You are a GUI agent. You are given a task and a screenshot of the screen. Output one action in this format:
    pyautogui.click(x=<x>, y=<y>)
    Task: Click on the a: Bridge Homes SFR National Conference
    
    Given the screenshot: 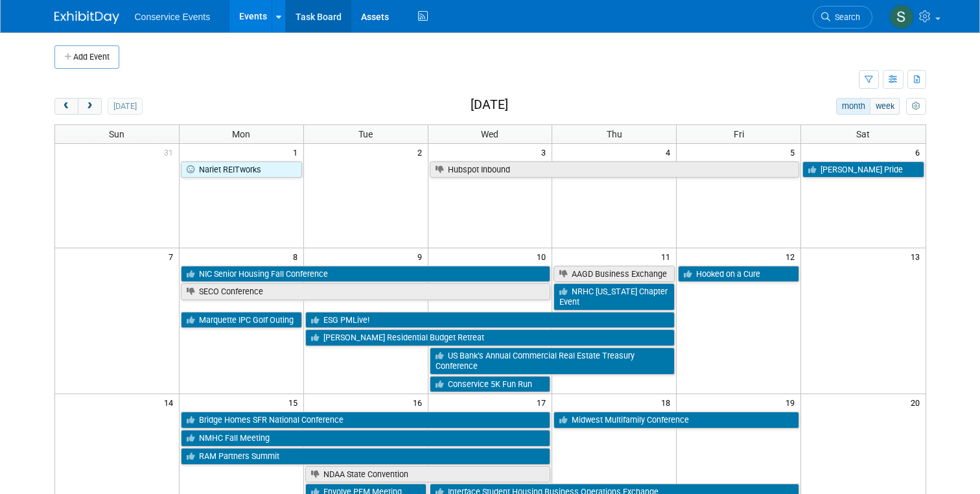 What is the action you would take?
    pyautogui.click(x=365, y=420)
    